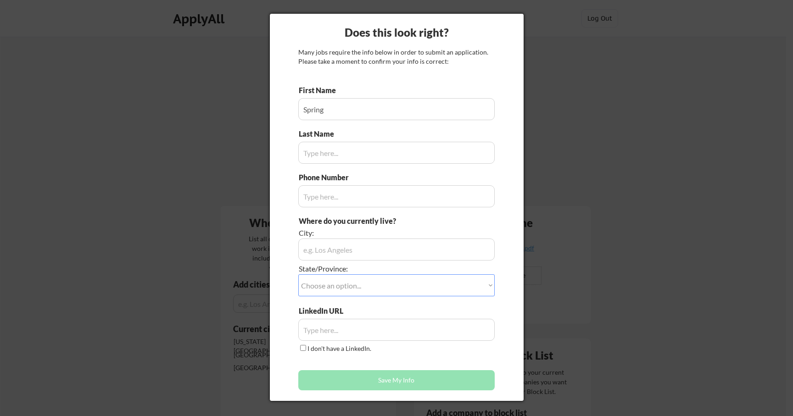  What do you see at coordinates (326, 178) in the screenshot?
I see `div: Phone Number` at bounding box center [326, 178].